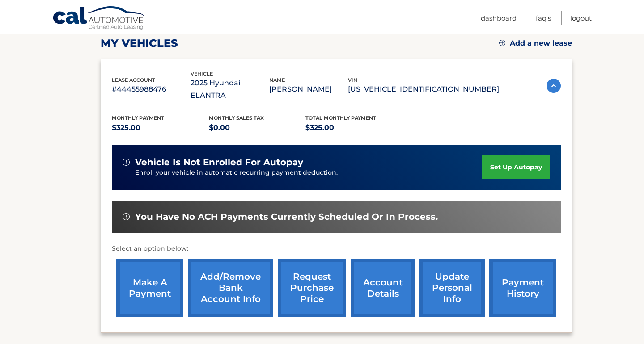 The width and height of the screenshot is (644, 344). Describe the element at coordinates (581, 18) in the screenshot. I see `a: Logout` at that location.